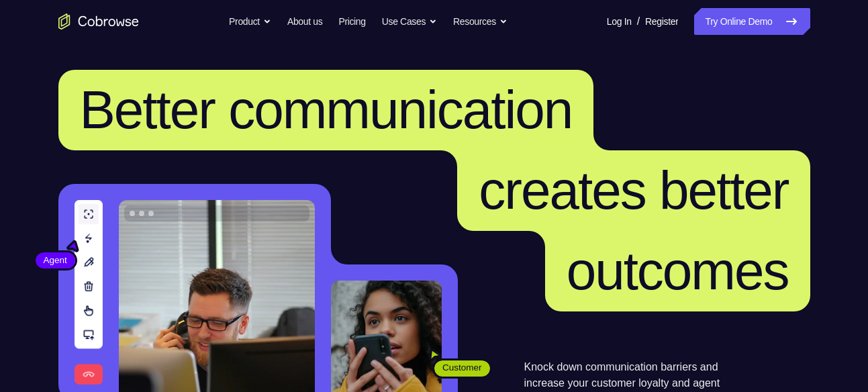 The image size is (868, 392). Describe the element at coordinates (752, 21) in the screenshot. I see `a: Try Online Demo` at that location.